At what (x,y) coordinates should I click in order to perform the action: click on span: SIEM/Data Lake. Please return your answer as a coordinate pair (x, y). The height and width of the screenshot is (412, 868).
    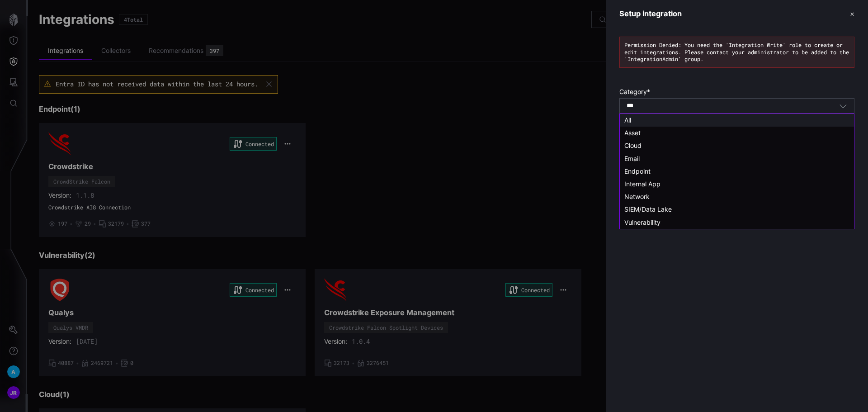
    Looking at the image, I should click on (648, 209).